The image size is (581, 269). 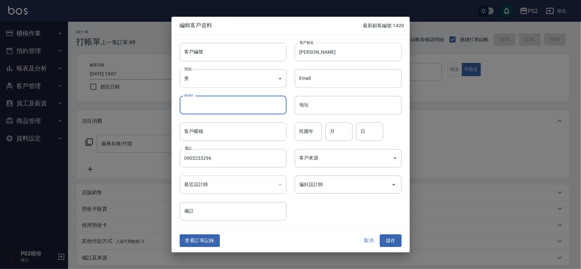 What do you see at coordinates (188, 69) in the screenshot?
I see `label: 性別` at bounding box center [188, 69].